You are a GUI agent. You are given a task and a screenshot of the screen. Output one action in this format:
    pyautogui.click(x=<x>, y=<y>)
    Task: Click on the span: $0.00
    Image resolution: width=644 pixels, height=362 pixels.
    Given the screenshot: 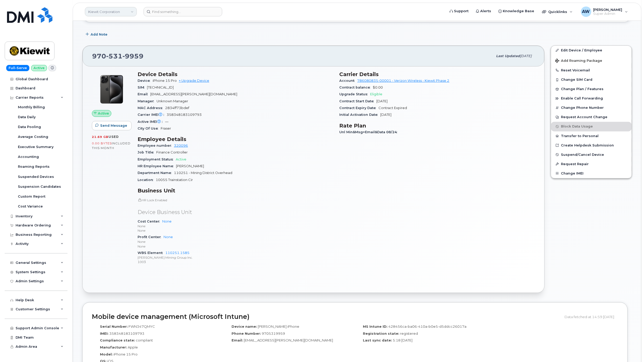 What is the action you would take?
    pyautogui.click(x=378, y=87)
    